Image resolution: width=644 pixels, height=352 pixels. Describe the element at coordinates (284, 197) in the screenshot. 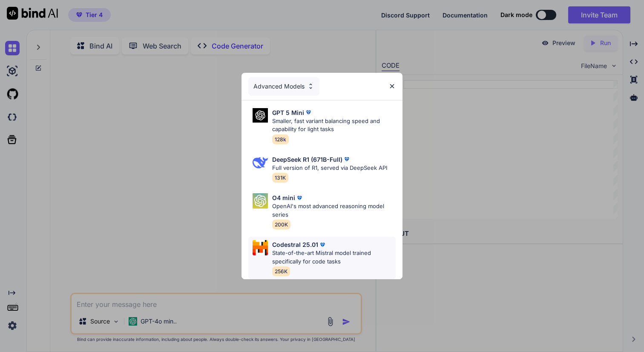

I see `p: O4 mini` at that location.